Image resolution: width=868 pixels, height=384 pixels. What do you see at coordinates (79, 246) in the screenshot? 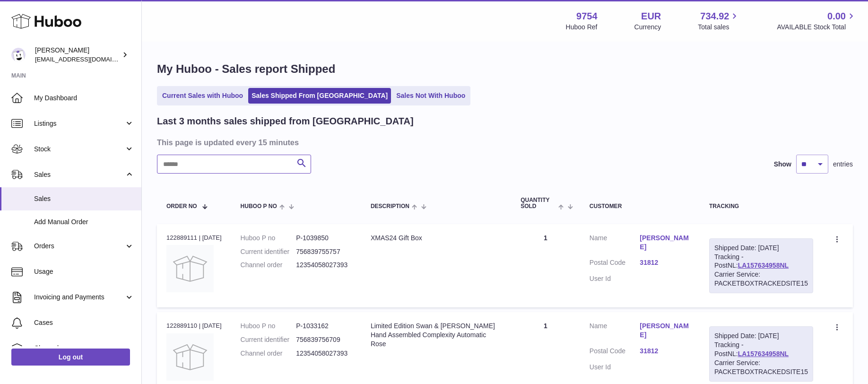
I see `span: Orders` at bounding box center [79, 246].